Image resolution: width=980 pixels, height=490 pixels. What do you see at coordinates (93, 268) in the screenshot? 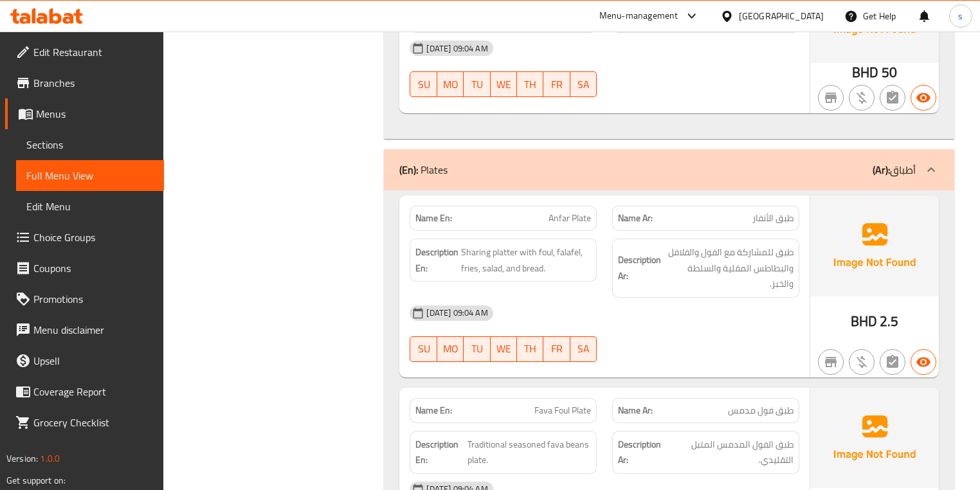
I see `span: Coupons` at bounding box center [93, 268].